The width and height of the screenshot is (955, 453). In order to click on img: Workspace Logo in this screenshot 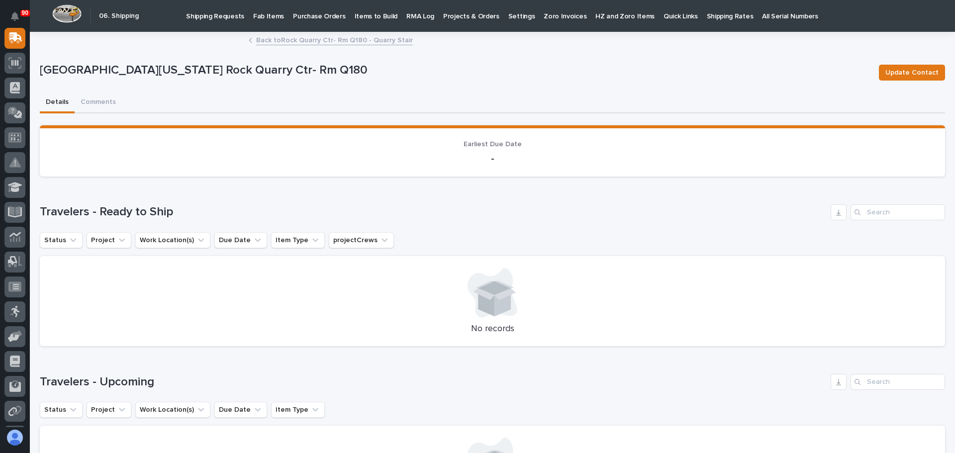, I will do `click(67, 13)`.